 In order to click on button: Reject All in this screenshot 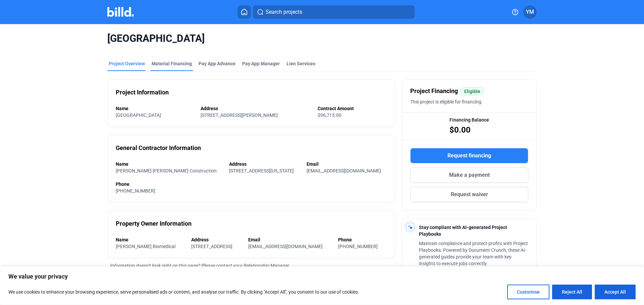, I will do `click(572, 292)`.